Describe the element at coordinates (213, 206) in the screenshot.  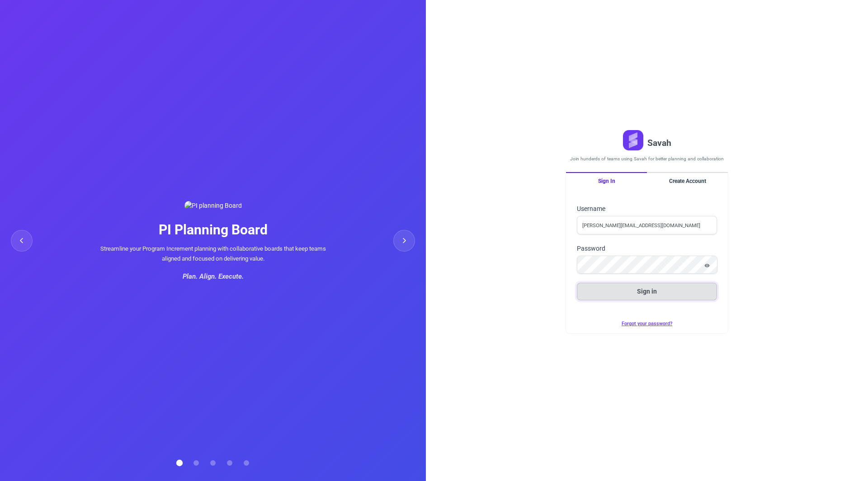
I see `img: PI planning Board` at that location.